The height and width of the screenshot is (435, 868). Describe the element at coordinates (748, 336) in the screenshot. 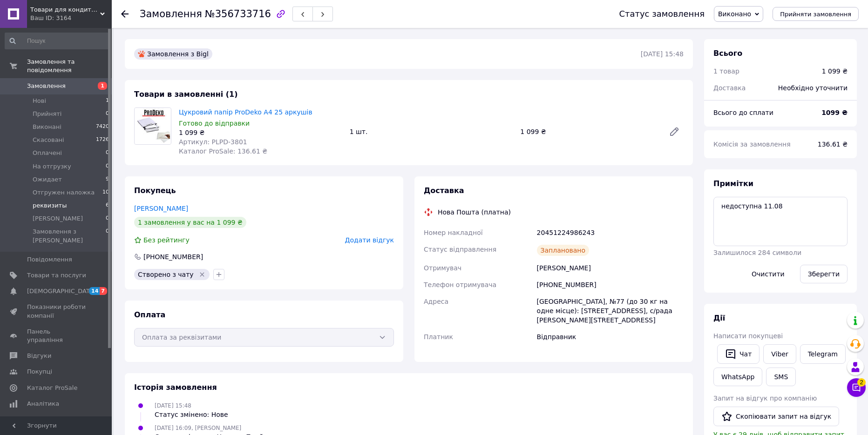

I see `span: Написати покупцеві` at that location.